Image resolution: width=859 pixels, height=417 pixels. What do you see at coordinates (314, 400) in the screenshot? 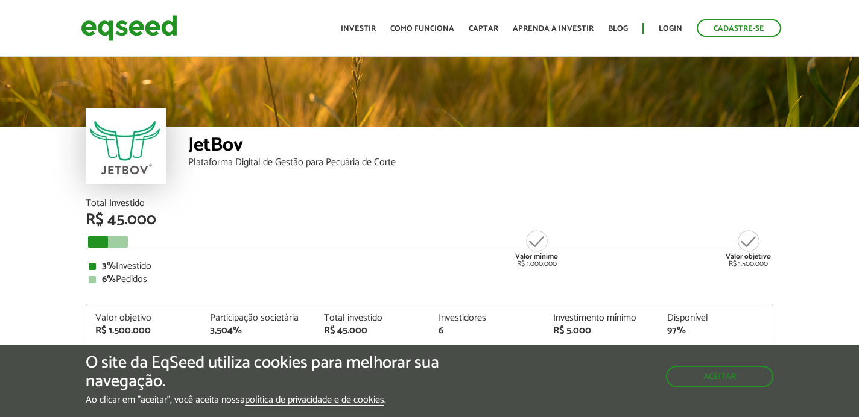
I see `a: política de privacidade e de cookies` at bounding box center [314, 400].